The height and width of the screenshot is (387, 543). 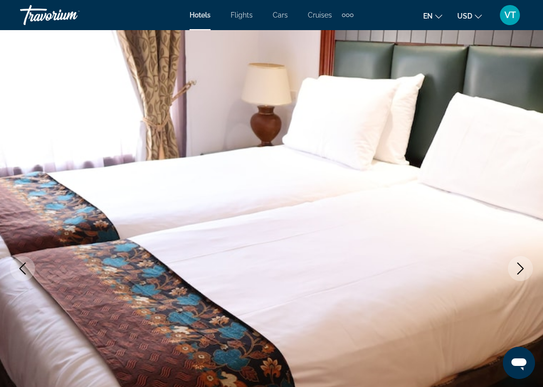 What do you see at coordinates (510, 15) in the screenshot?
I see `button: User Menu` at bounding box center [510, 15].